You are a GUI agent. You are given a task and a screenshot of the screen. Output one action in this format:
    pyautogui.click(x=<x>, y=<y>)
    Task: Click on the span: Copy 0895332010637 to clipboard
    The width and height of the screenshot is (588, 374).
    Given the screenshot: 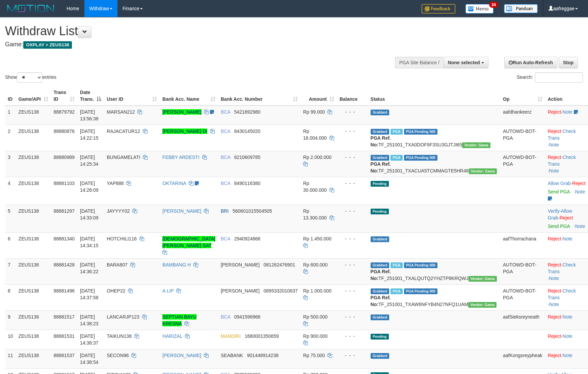 What is the action you would take?
    pyautogui.click(x=281, y=291)
    